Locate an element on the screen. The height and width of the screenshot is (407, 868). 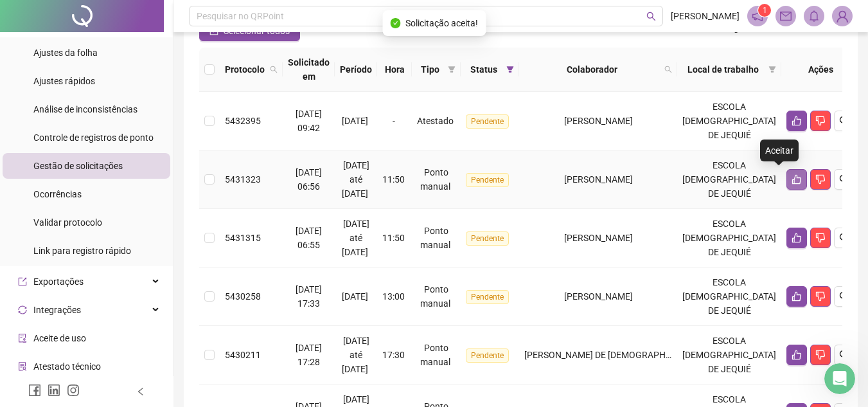
span: Controle de registros de ponto is located at coordinates (93, 138).